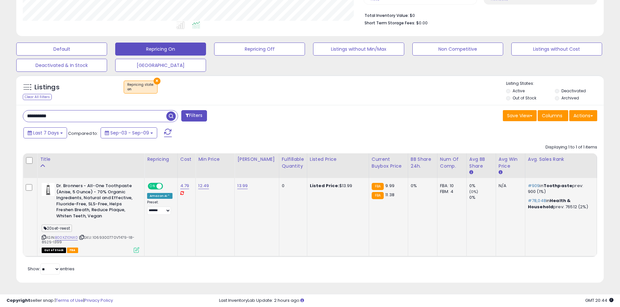  Describe the element at coordinates (555, 84) in the screenshot. I see `p: Listing States:` at that location.